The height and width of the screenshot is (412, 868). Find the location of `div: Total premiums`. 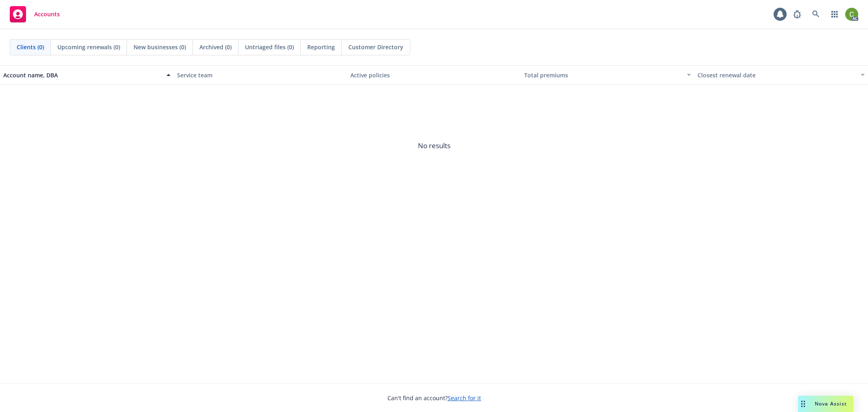

div: Total premiums is located at coordinates (603, 75).